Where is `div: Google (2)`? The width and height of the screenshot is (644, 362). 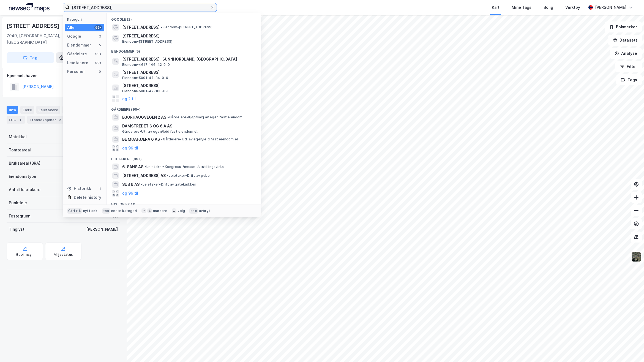
div: Google (2) is located at coordinates (184, 18).